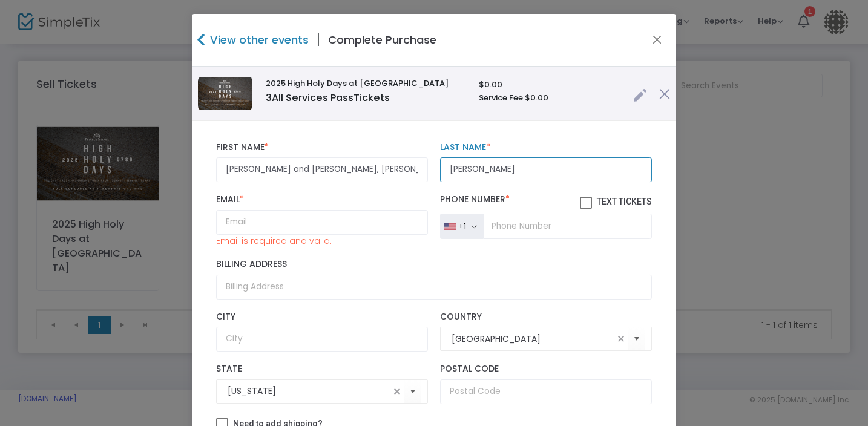  What do you see at coordinates (658, 40) in the screenshot?
I see `button: Close` at bounding box center [658, 40].